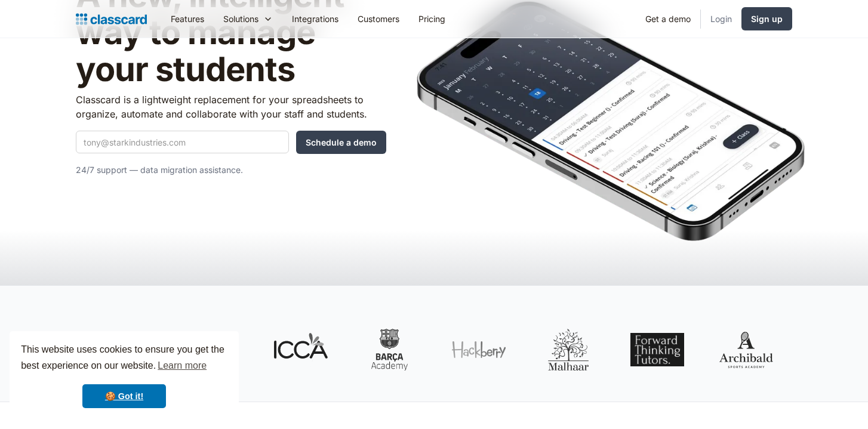 The width and height of the screenshot is (868, 429). I want to click on a: Customers, so click(379, 19).